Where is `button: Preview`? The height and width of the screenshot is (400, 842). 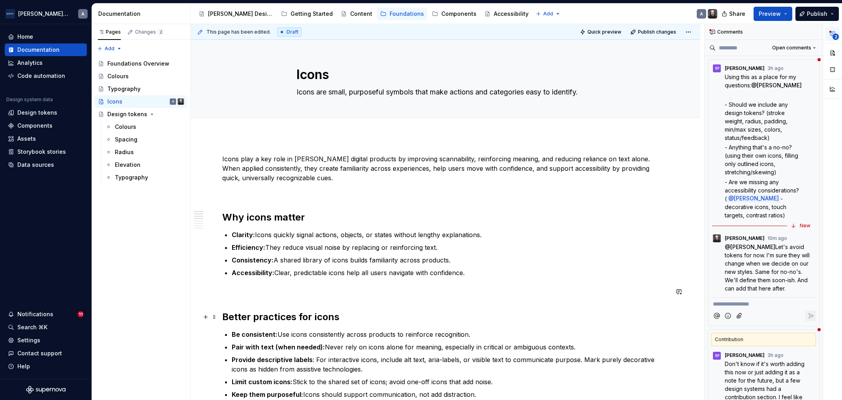
button: Preview is located at coordinates (773, 14).